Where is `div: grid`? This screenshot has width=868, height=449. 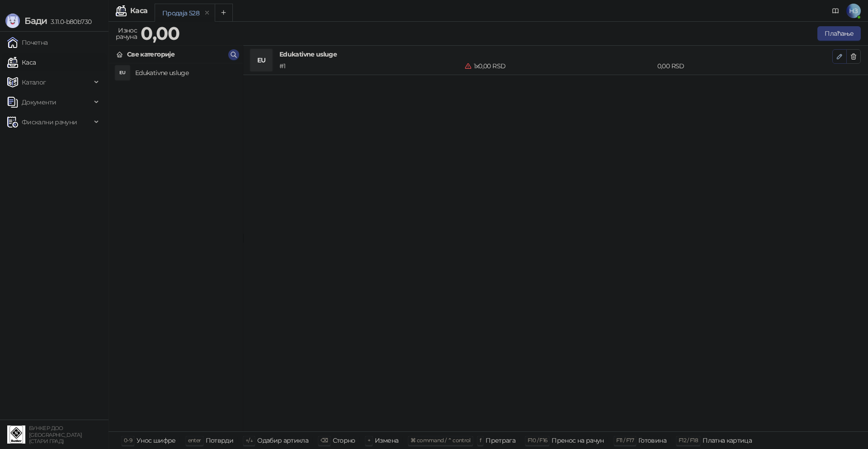
div: grid is located at coordinates (176, 248).